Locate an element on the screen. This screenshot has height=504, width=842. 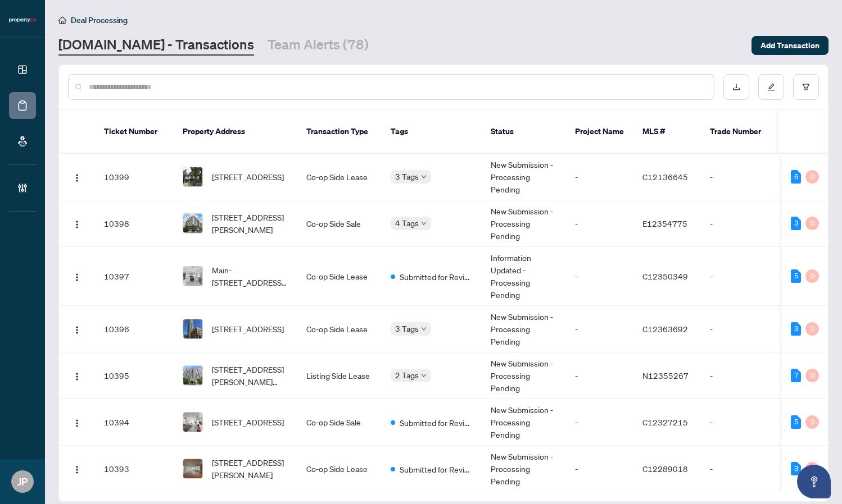
div: 7 is located at coordinates (796, 376).